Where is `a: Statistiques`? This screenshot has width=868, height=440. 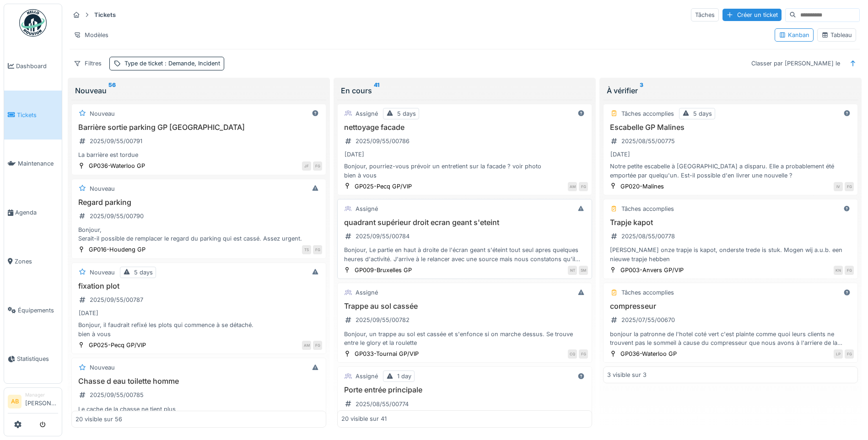
a: Statistiques is located at coordinates (33, 359).